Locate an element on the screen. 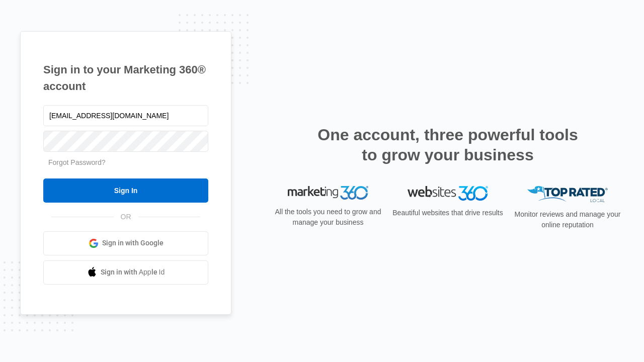 The image size is (644, 362). img: Websites 360 is located at coordinates (448, 193).